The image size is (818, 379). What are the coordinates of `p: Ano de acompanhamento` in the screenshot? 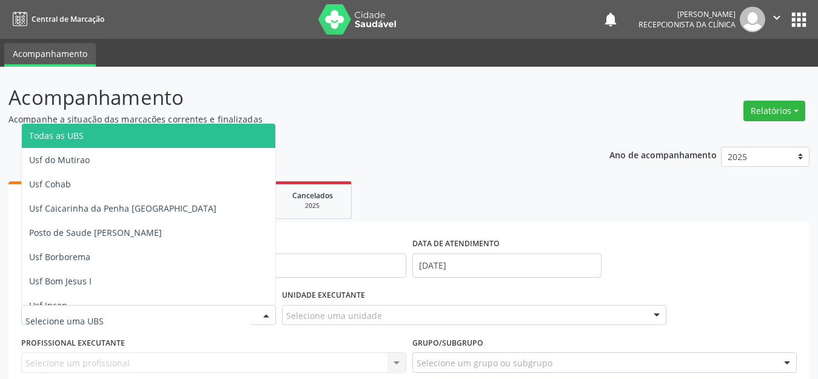 It's located at (662, 154).